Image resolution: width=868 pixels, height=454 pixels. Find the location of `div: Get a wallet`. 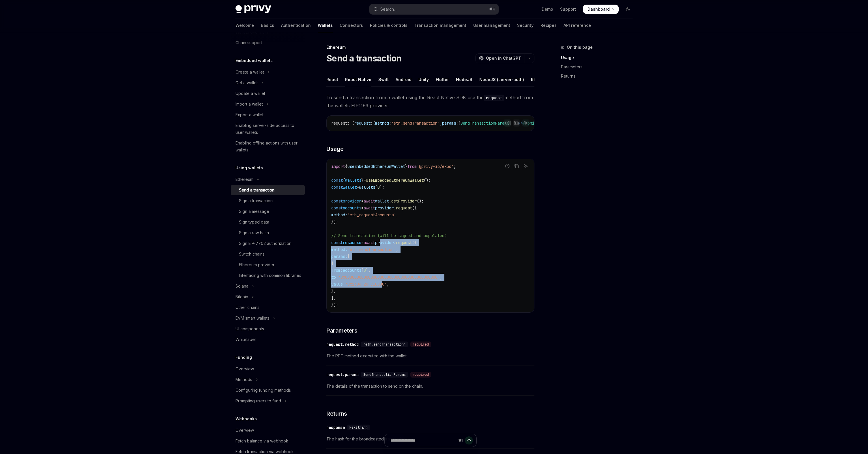

div: Get a wallet is located at coordinates (246, 83).